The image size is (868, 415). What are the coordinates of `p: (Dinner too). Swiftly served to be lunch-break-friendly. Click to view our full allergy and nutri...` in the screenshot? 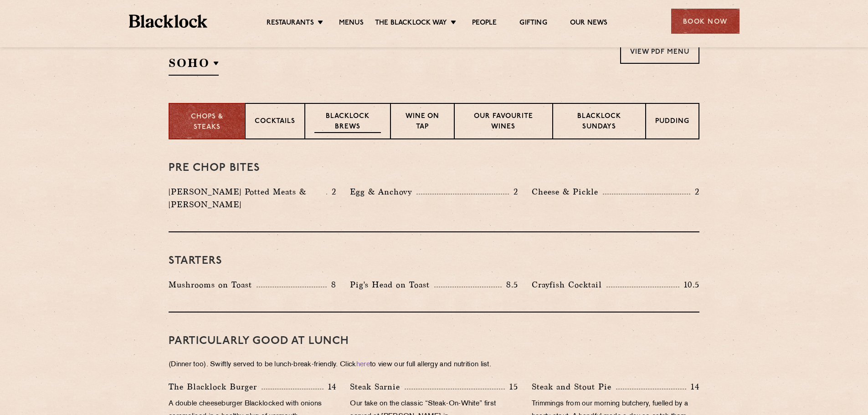 It's located at (434, 365).